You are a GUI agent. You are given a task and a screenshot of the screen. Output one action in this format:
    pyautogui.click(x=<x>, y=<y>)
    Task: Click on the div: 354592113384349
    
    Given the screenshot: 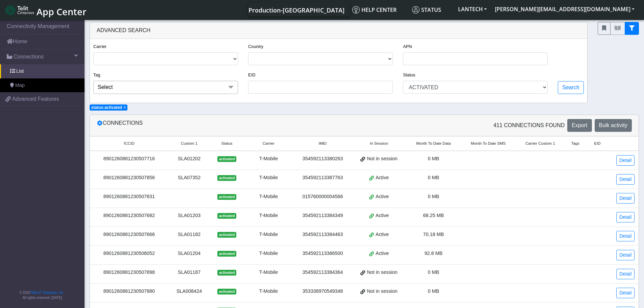 What is the action you would take?
    pyautogui.click(x=322, y=216)
    